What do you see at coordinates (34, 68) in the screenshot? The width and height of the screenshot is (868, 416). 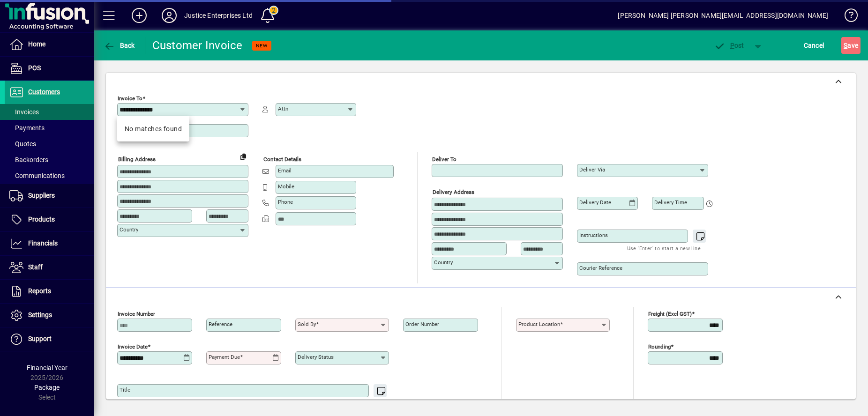 I see `span: POS` at bounding box center [34, 68].